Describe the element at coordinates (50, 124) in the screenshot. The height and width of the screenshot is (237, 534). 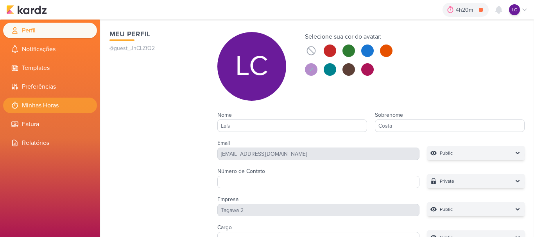
I see `li: Fatura` at that location.